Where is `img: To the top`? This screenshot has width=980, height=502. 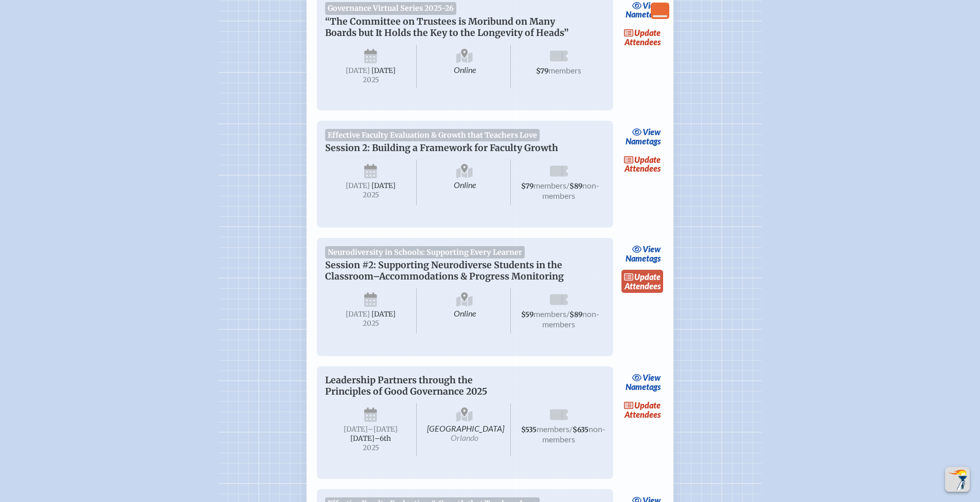 img: To the top is located at coordinates (957, 479).